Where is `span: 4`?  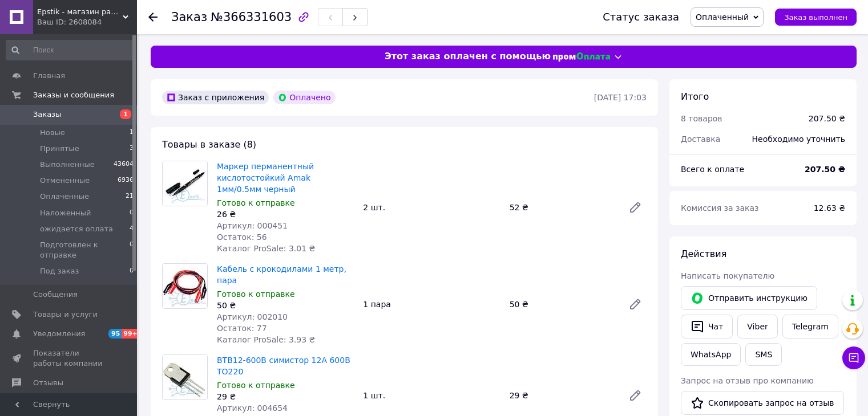
span: 4 is located at coordinates (131, 229).